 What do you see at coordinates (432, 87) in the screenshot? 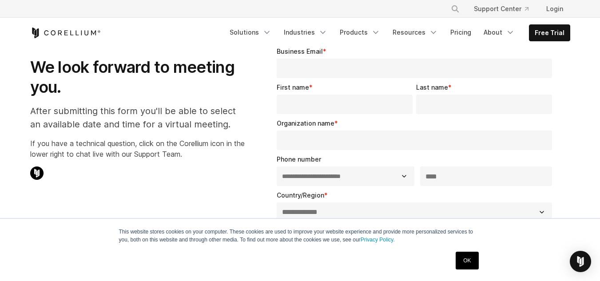
I see `span: Last name` at bounding box center [432, 87].